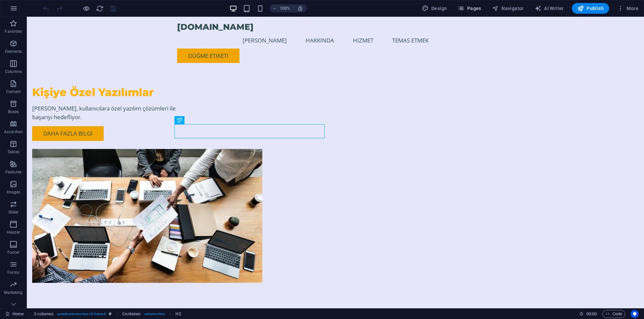 The width and height of the screenshot is (644, 319). Describe the element at coordinates (434, 9) in the screenshot. I see `div: Design (Ctrl+Alt+Y)` at that location.